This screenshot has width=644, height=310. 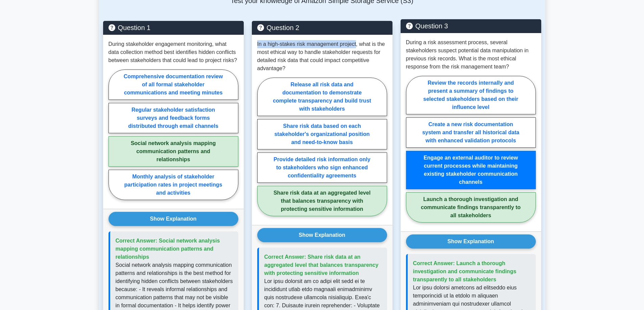 What do you see at coordinates (470, 26) in the screenshot?
I see `h5: Question 3` at bounding box center [470, 26].